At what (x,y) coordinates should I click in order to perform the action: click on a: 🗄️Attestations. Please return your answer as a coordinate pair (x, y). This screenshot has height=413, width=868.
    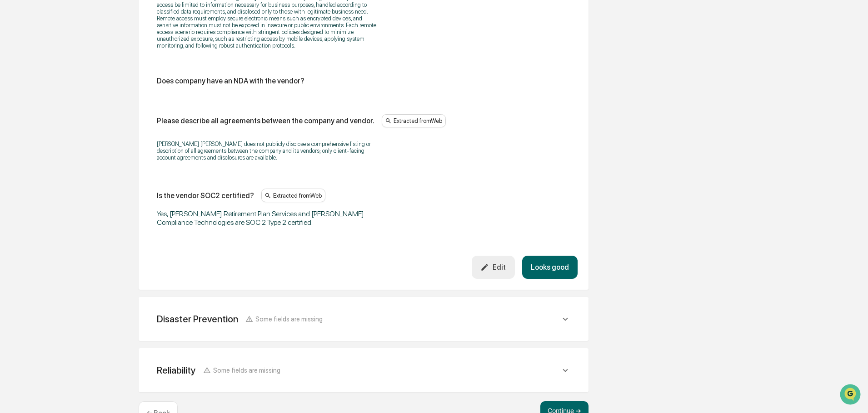
    Looking at the image, I should click on (89, 119).